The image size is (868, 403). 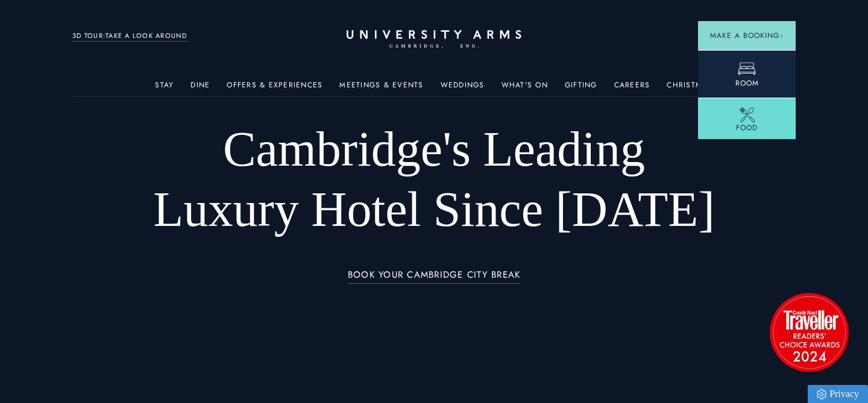 I want to click on a: Meetings & Events, so click(x=381, y=89).